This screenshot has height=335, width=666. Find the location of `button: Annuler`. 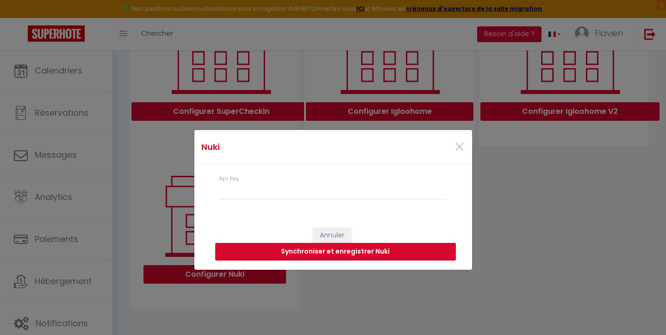

button: Annuler is located at coordinates (332, 235).